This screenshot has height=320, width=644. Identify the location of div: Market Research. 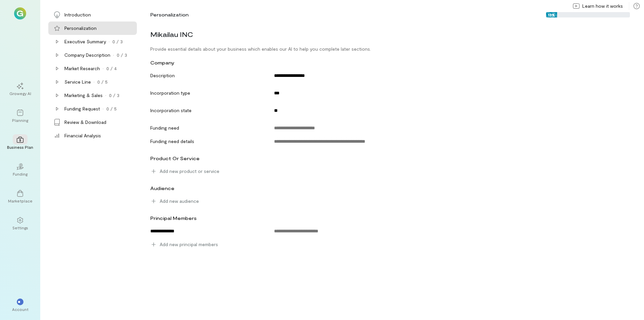
(82, 68).